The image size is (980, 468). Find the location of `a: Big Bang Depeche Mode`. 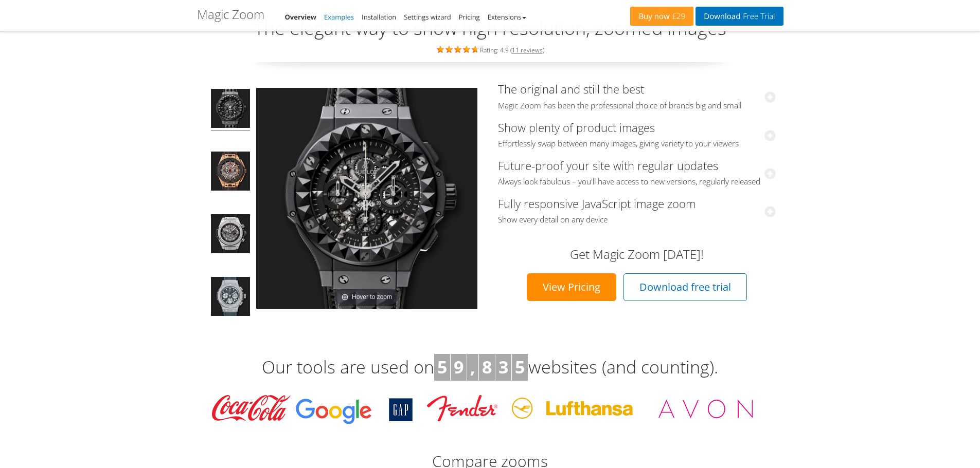

a: Big Bang Depeche Mode is located at coordinates (231, 110).